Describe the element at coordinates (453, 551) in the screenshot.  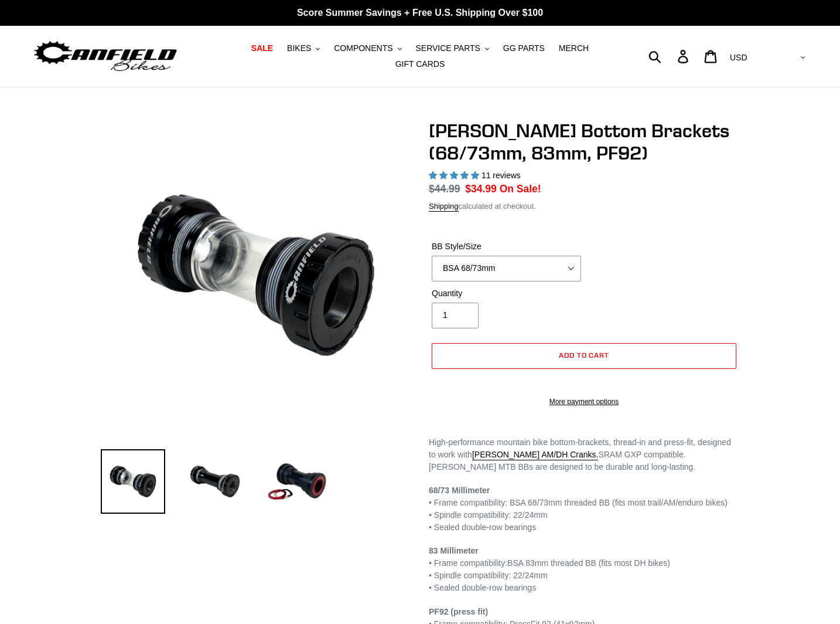
I see `strong: 83 Millimeter` at that location.